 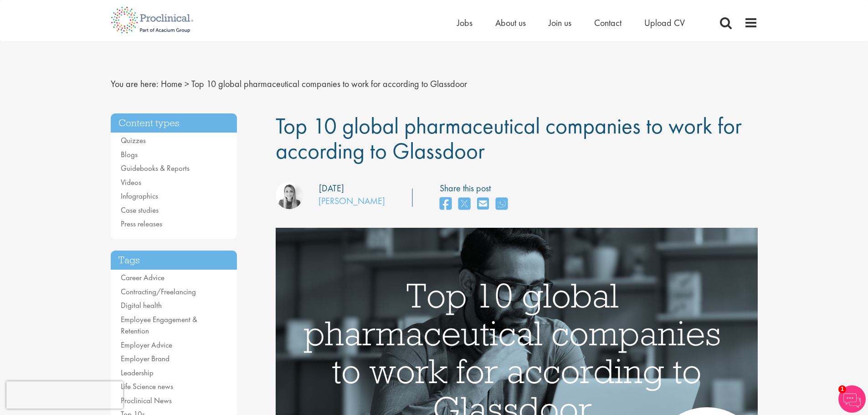 I want to click on a: Guidebooks & Reports, so click(x=155, y=168).